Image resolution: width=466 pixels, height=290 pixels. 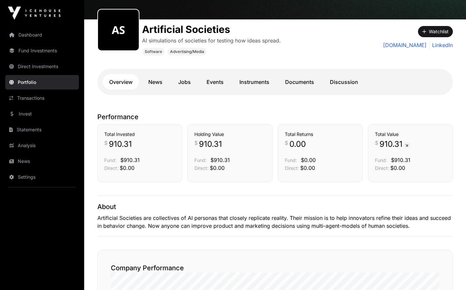 I want to click on nav: Tabs, so click(x=275, y=82).